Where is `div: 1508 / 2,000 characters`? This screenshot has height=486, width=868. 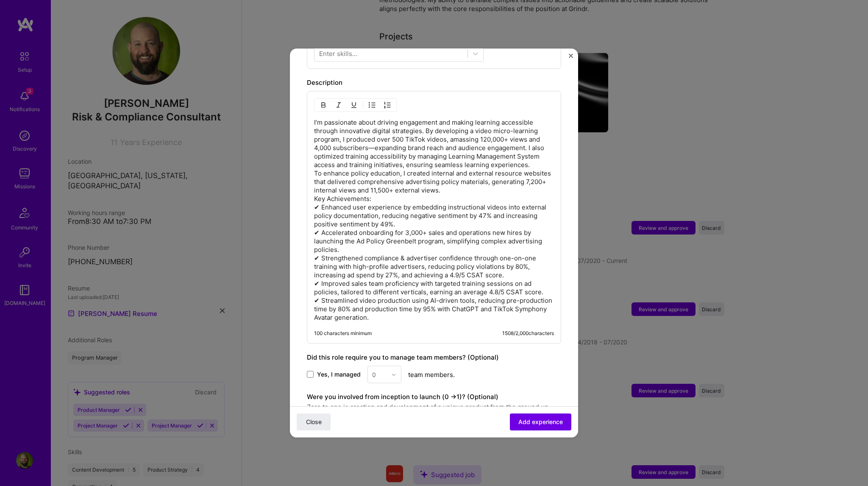 div: 1508 / 2,000 characters is located at coordinates (528, 333).